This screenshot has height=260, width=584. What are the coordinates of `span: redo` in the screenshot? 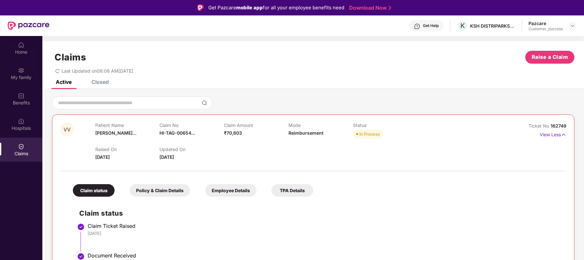 It's located at (57, 71).